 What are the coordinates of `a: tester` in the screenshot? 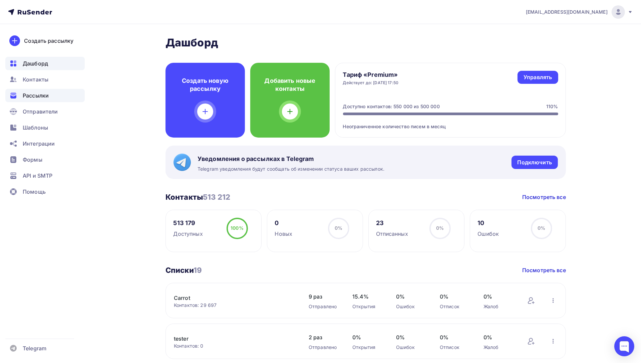 It's located at (230, 338).